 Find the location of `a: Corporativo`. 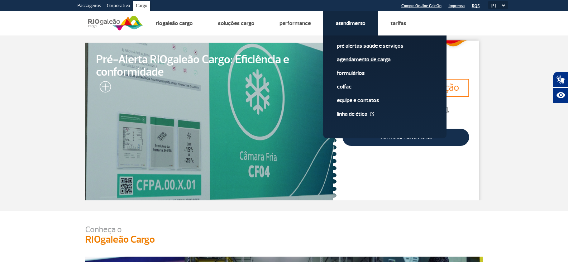

a: Corporativo is located at coordinates (118, 6).